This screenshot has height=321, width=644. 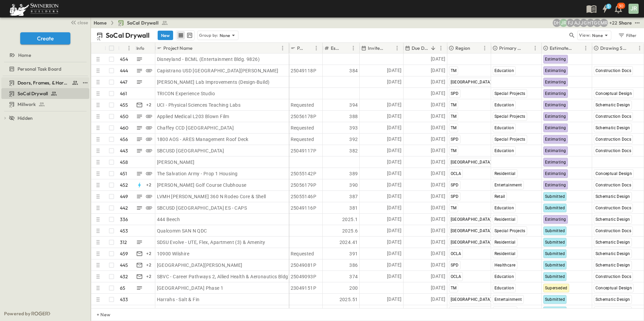 What do you see at coordinates (123, 288) in the screenshot?
I see `p: 65` at bounding box center [123, 288].